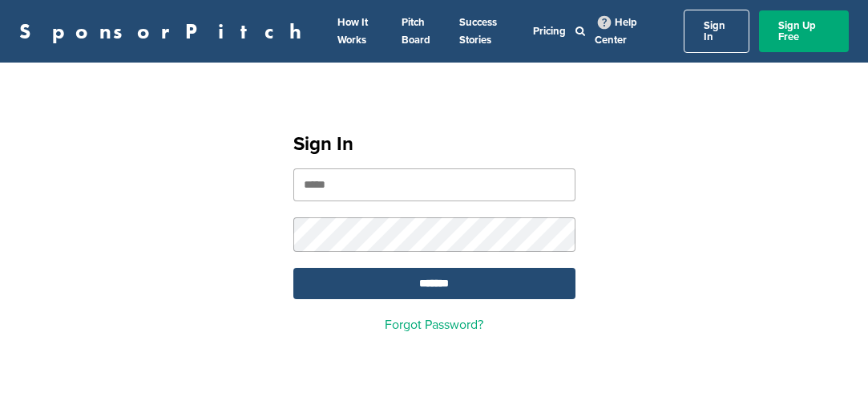 The image size is (868, 397). What do you see at coordinates (616, 31) in the screenshot?
I see `a: Help Center` at bounding box center [616, 31].